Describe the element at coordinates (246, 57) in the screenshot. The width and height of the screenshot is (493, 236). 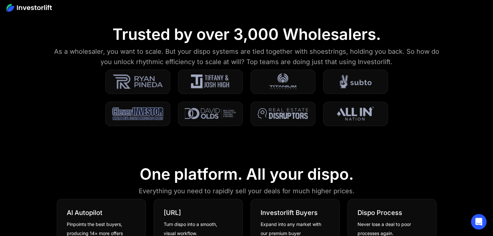
I see `div: As a wholesaler, you want to scale. But your dispo systems are tied together with shoestrings, ho...` at that location.